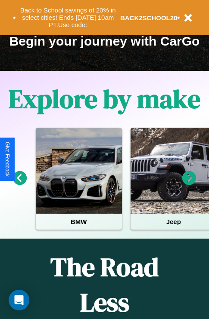 This screenshot has width=209, height=319. Describe the element at coordinates (79, 222) in the screenshot. I see `h4: BMW` at that location.